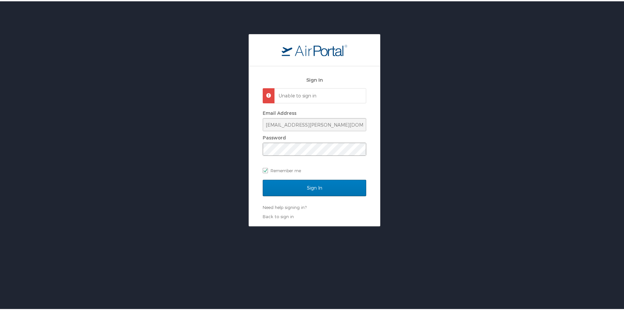 The width and height of the screenshot is (624, 310). What do you see at coordinates (315, 49) in the screenshot?
I see `img: logo` at bounding box center [315, 49].